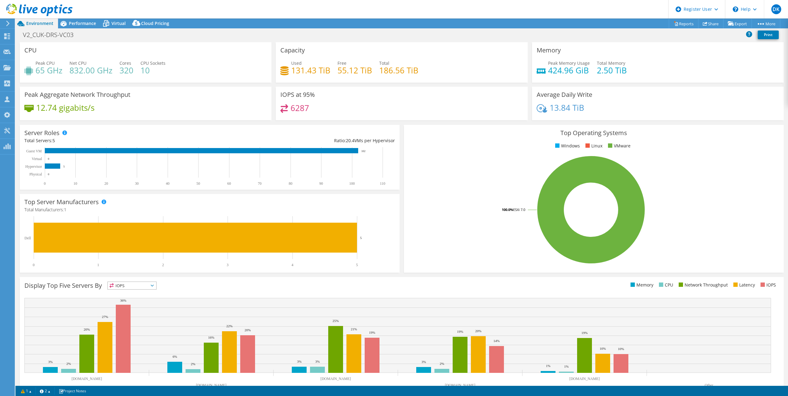 The height and width of the screenshot is (396, 788). I want to click on span: Total, so click(384, 63).